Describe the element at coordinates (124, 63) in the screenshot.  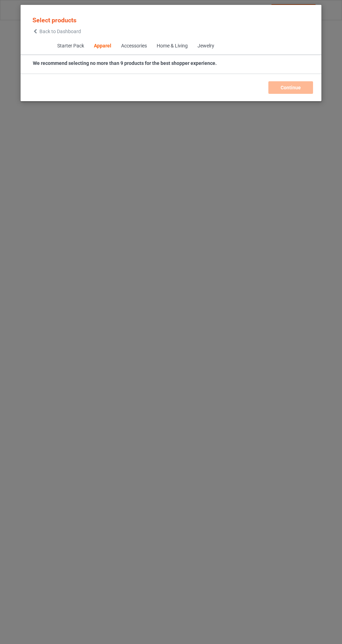
I see `strong: We recommend selecting no more than 9 products for the best shopper experience.` at that location.